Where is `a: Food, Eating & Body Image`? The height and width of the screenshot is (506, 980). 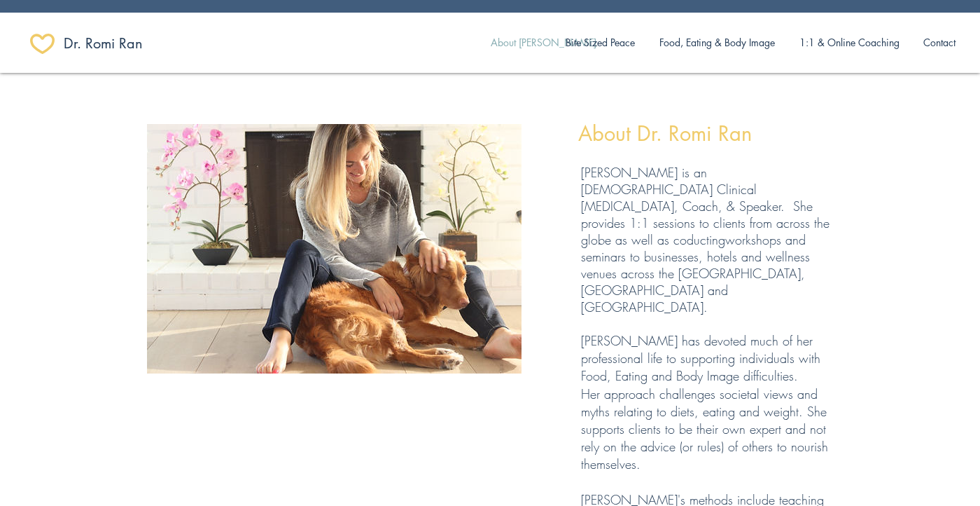 a: Food, Eating & Body Image is located at coordinates (717, 43).